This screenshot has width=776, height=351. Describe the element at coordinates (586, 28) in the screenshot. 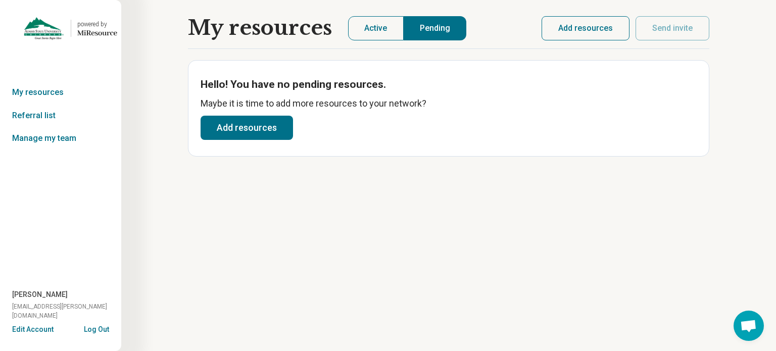

I see `button: Add resources` at that location.